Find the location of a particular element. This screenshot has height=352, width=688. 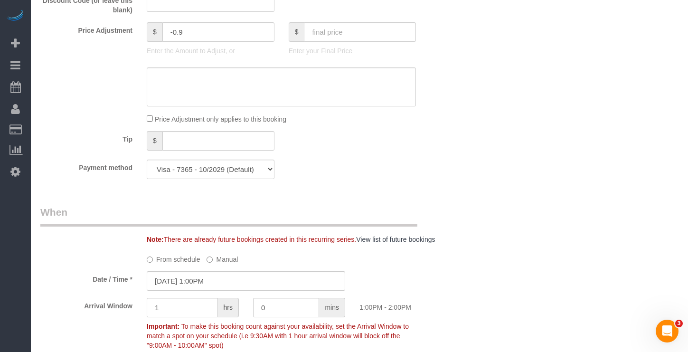

span: hrs is located at coordinates (228, 307).